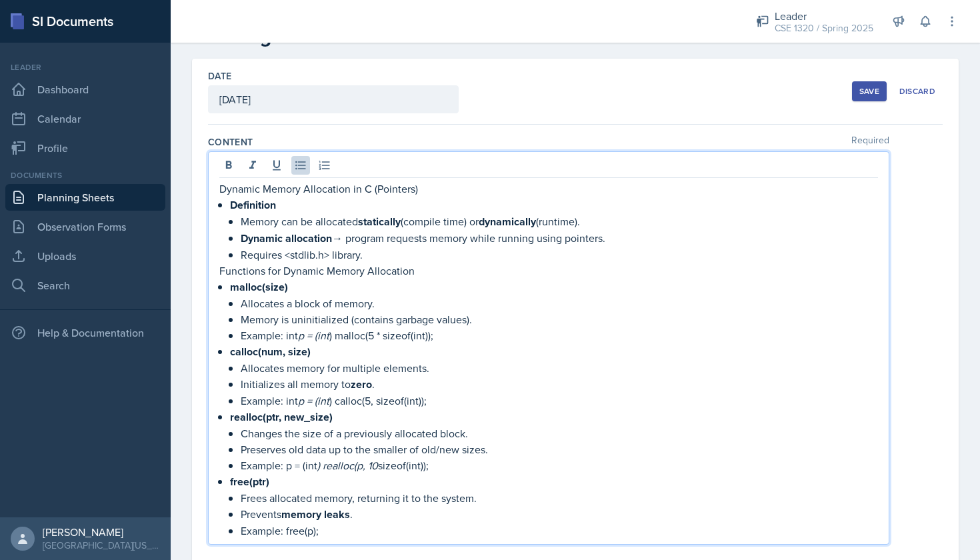 Image resolution: width=980 pixels, height=560 pixels. What do you see at coordinates (507, 222) in the screenshot?
I see `strong: dynamically` at bounding box center [507, 222].